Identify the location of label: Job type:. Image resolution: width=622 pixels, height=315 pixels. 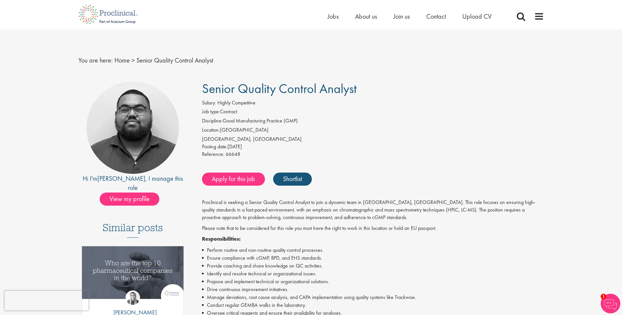
(211, 112).